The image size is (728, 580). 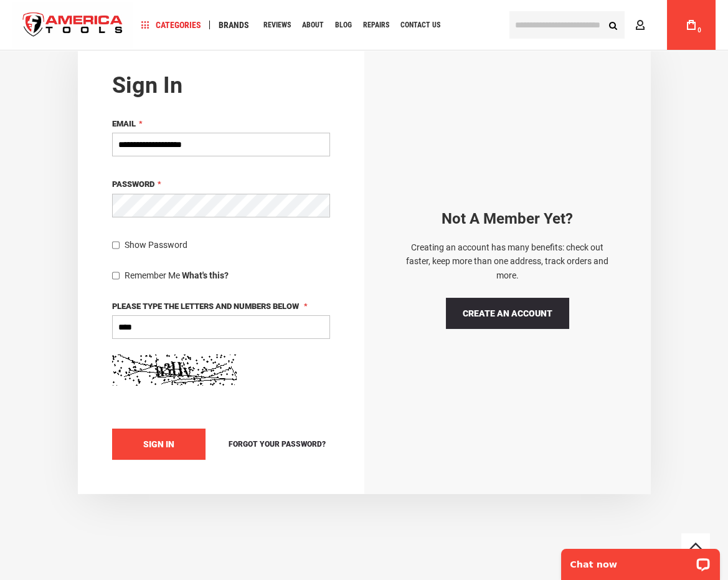 What do you see at coordinates (124, 123) in the screenshot?
I see `span: Email` at bounding box center [124, 123].